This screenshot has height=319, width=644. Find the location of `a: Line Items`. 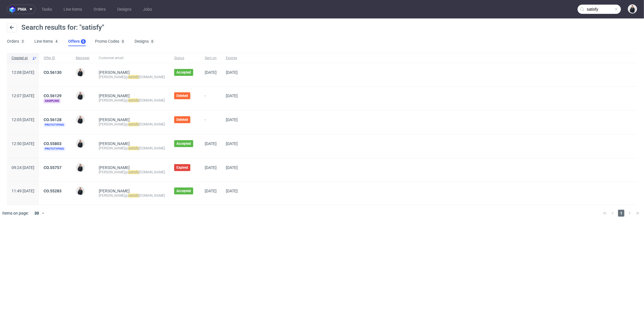

a: Line Items is located at coordinates (73, 9).